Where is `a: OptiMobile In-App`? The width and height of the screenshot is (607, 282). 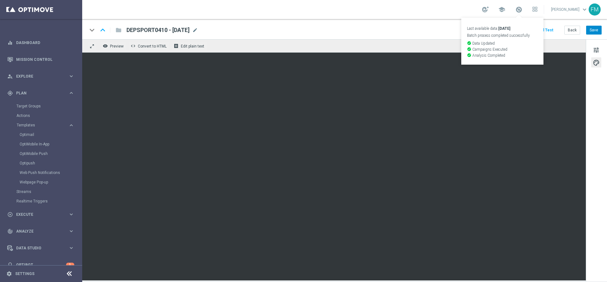 a: OptiMobile In-App is located at coordinates (43, 144).